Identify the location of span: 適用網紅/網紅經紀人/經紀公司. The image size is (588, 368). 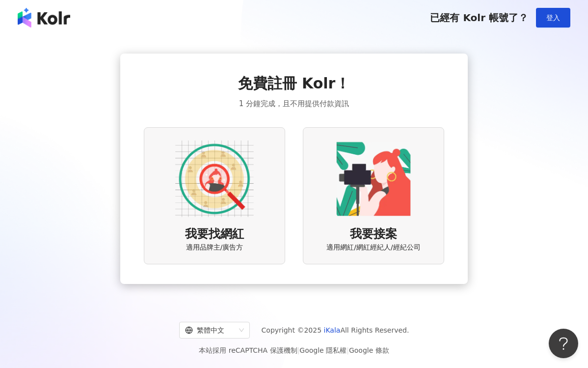
(373, 248).